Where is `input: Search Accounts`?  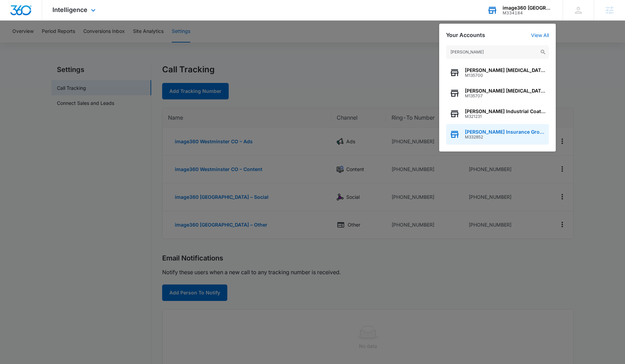 input: Search Accounts is located at coordinates (497, 52).